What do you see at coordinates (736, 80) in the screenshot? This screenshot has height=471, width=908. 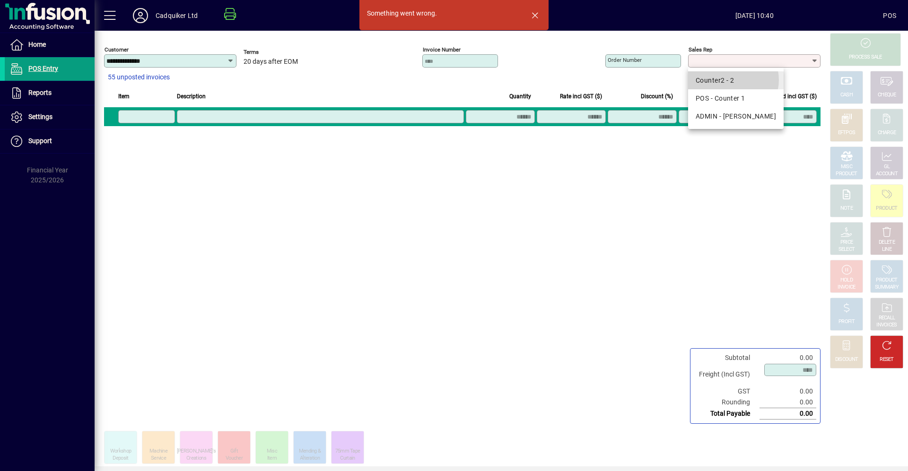 I see `mat-option: Counter2 - 2` at bounding box center [736, 80].